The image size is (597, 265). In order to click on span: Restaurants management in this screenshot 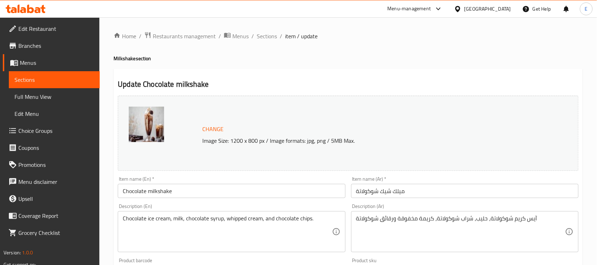, I will do `click(184, 36)`.